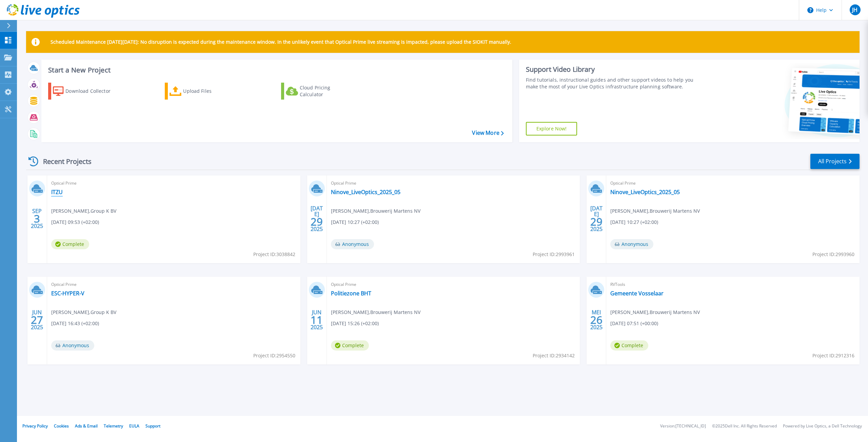 The width and height of the screenshot is (868, 442). What do you see at coordinates (613, 83) in the screenshot?
I see `div: Find tutorials, instructional guides and other support videos to help you make the most of your L...` at bounding box center [613, 83].